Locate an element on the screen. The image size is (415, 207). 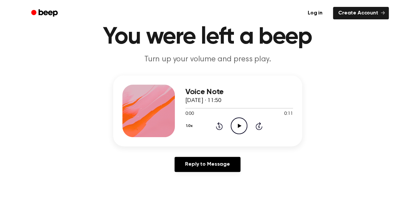
span: 0:00 is located at coordinates (190, 114).